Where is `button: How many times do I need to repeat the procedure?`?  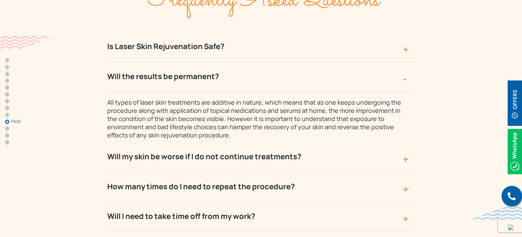
button: How many times do I need to repeat the procedure? is located at coordinates (261, 187).